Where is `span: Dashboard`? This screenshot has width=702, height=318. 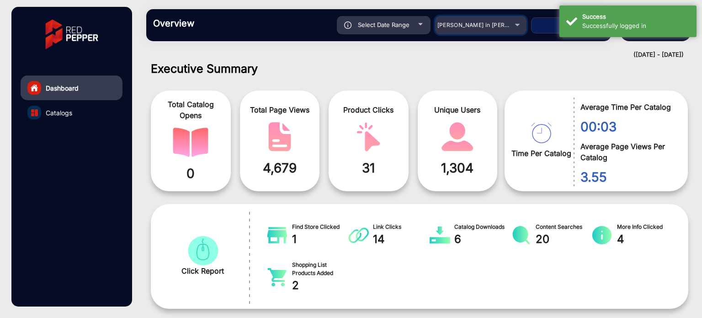 span: Dashboard is located at coordinates (62, 88).